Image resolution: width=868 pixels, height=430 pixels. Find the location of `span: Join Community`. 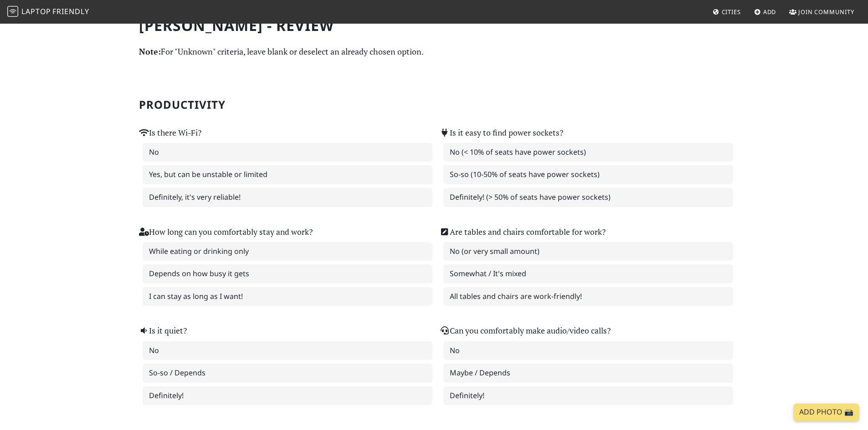

span: Join Community is located at coordinates (826, 12).